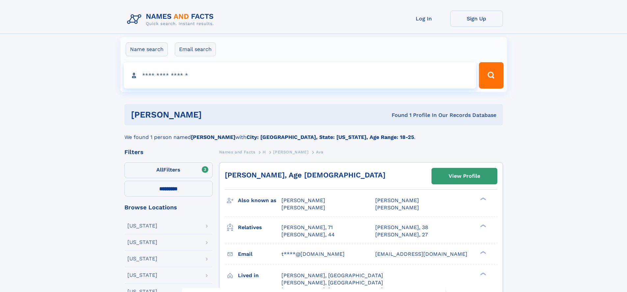  I want to click on span: Ava, so click(320, 152).